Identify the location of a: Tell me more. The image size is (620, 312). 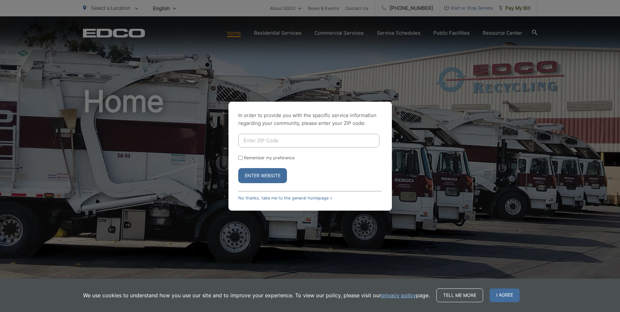
(460, 295).